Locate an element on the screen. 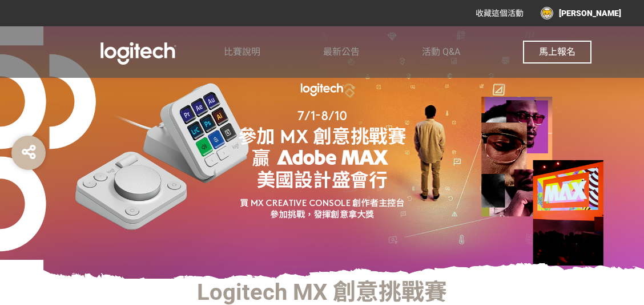  span: 活動 Q&A is located at coordinates (441, 51).